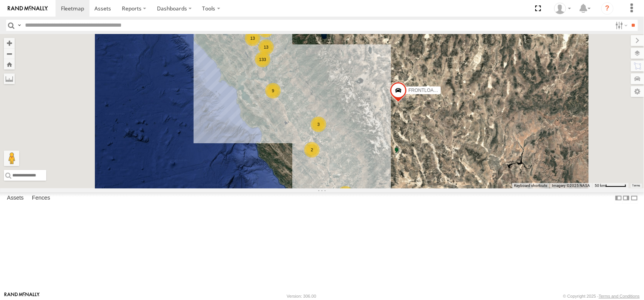 Image resolution: width=644 pixels, height=300 pixels. What do you see at coordinates (570, 185) in the screenshot?
I see `span: Imagery ©2025 NASA` at bounding box center [570, 185].